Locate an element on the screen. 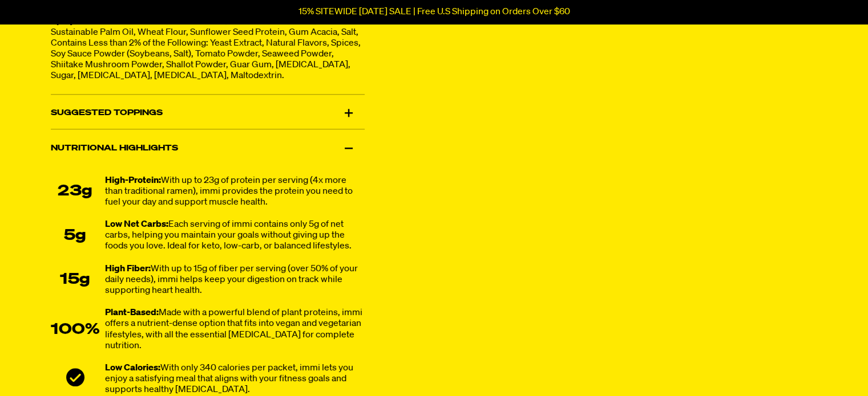 Image resolution: width=868 pixels, height=396 pixels. div: Made with a powerful blend of plant proteins, immi offers a nutrient-dense option that fits into ... is located at coordinates (235, 330).